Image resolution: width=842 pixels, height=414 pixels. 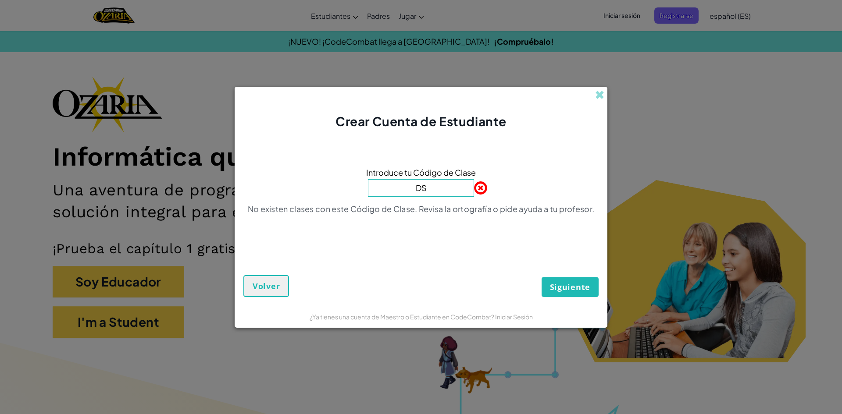 I want to click on span: Siguiente, so click(x=570, y=287).